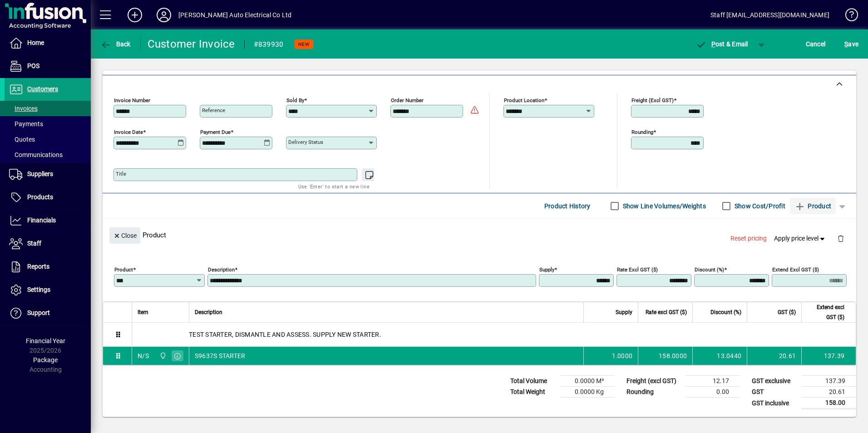 This screenshot has height=433, width=868. What do you see at coordinates (47, 139) in the screenshot?
I see `a: Quotes` at bounding box center [47, 139].